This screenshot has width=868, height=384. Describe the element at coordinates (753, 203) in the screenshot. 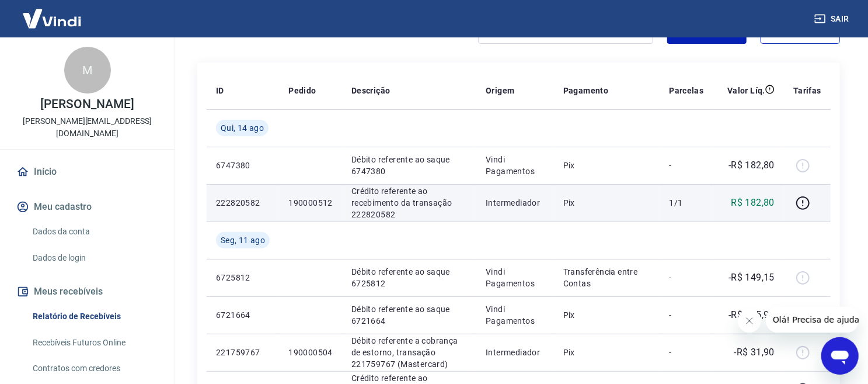

I see `p: R$ 182,80` at that location.